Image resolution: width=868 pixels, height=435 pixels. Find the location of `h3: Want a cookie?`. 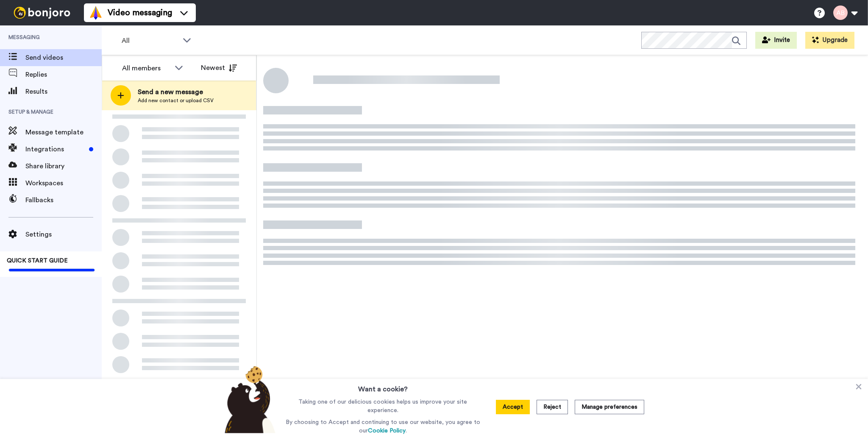

h3: Want a cookie? is located at coordinates (383, 386).